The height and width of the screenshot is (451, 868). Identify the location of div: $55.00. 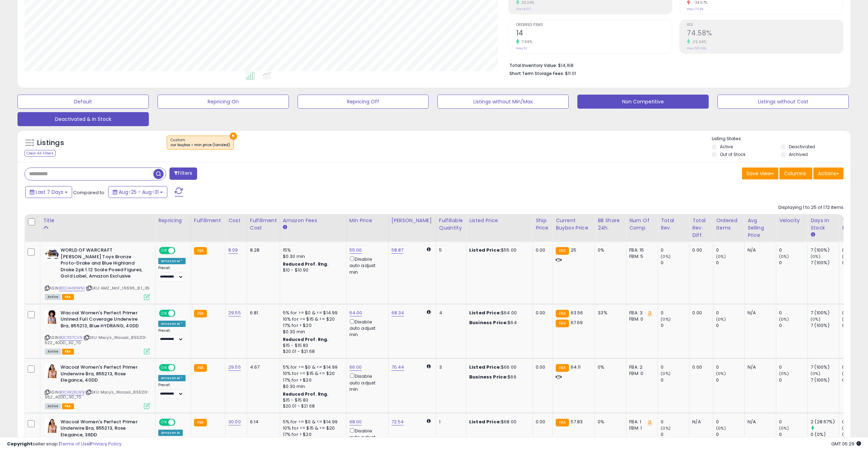
(499, 250).